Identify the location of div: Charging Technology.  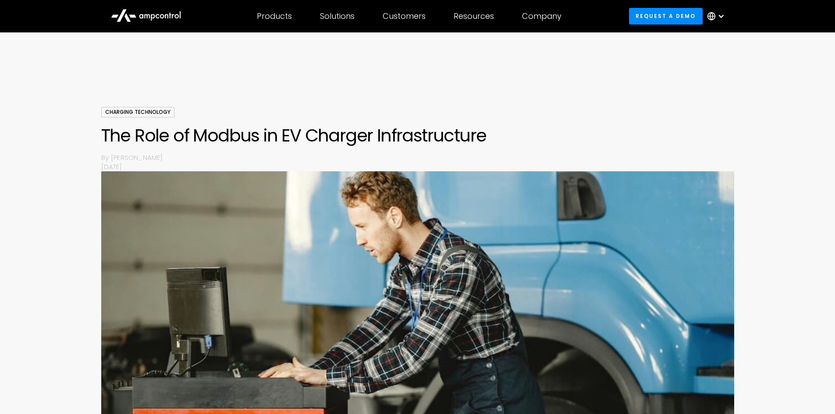
(138, 112).